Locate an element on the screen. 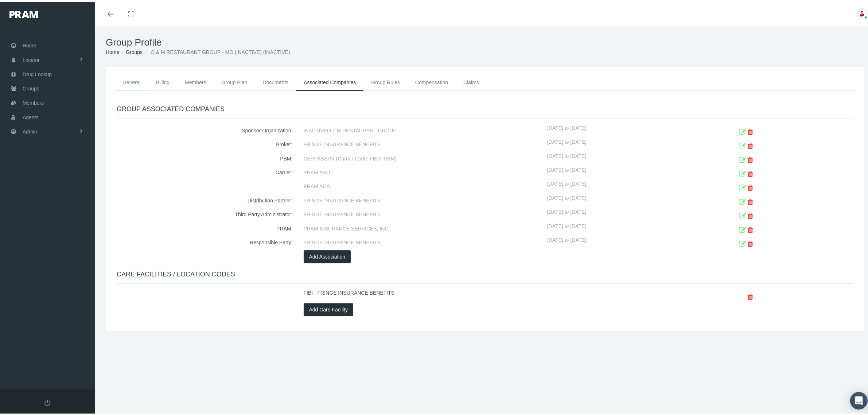 The height and width of the screenshot is (415, 868). span: O & M RESTAURANT GROUP - MO (INACTIVE) (INACTIVE) is located at coordinates (220, 51).